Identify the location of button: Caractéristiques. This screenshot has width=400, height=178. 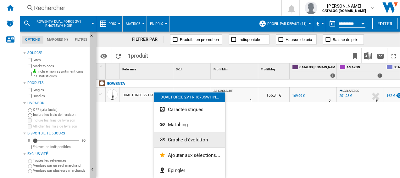
(190, 109).